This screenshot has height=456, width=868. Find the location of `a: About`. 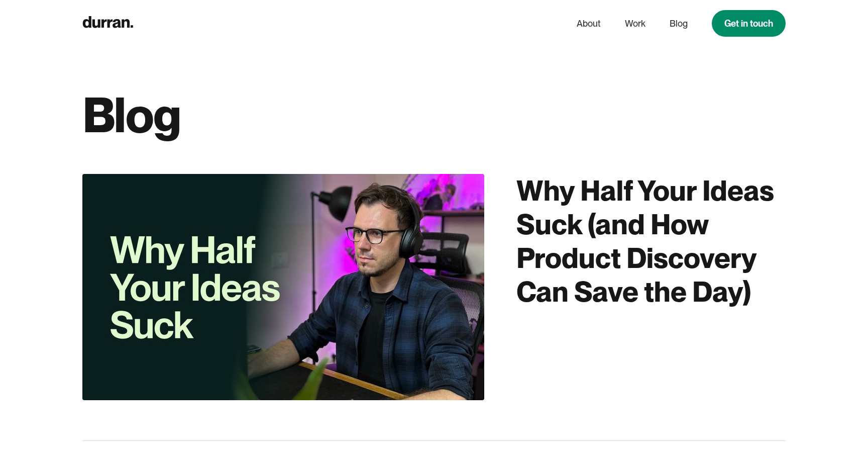

a: About is located at coordinates (588, 24).